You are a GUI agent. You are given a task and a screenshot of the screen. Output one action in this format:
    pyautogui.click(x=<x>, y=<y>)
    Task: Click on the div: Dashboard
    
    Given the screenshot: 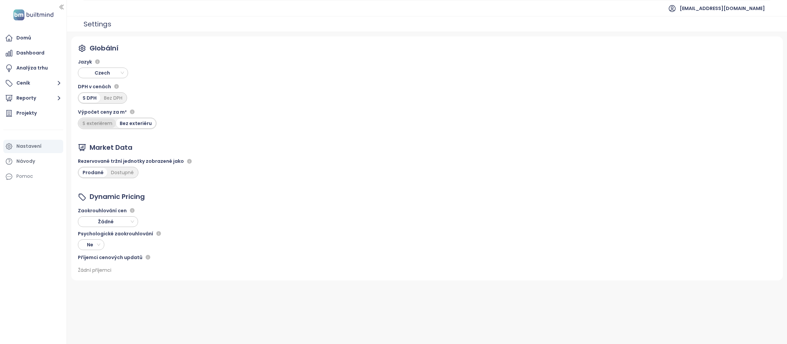 What is the action you would take?
    pyautogui.click(x=30, y=53)
    